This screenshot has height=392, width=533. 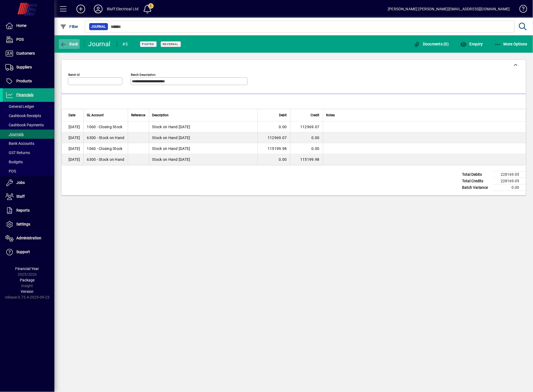 I want to click on a: Cashbook Receipts, so click(x=29, y=116).